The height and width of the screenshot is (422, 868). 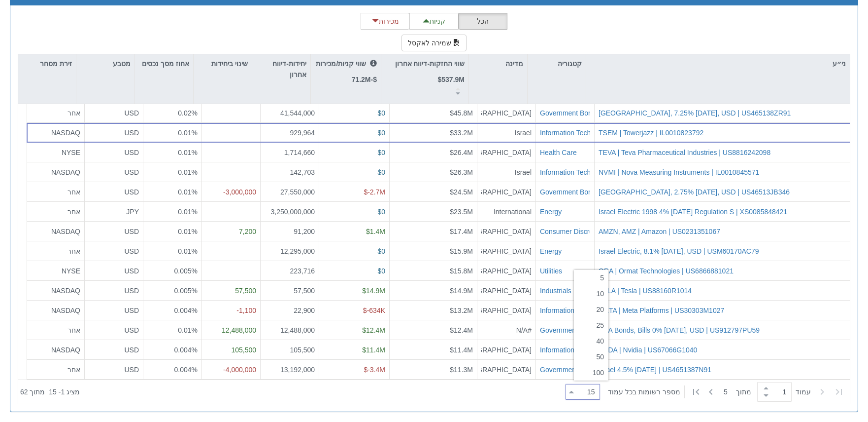 I want to click on div: NYSE, so click(x=56, y=152).